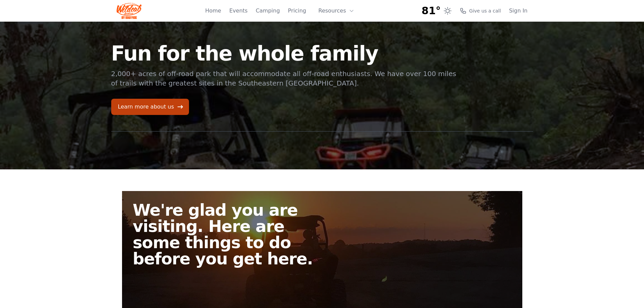  I want to click on img: Wildcat Logo, so click(129, 11).